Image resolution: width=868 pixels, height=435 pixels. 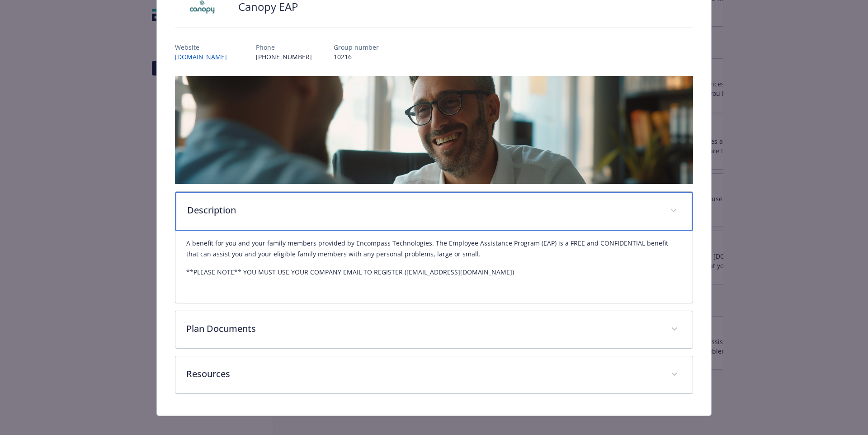 What do you see at coordinates (204, 47) in the screenshot?
I see `p: Website` at bounding box center [204, 47].